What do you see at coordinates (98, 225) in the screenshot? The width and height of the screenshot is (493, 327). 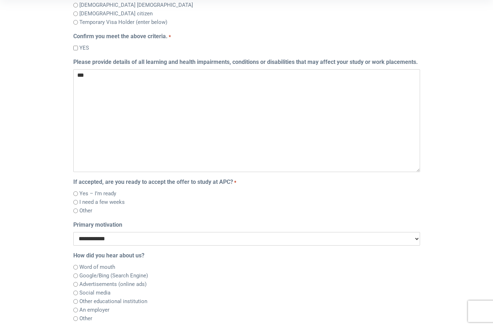 I see `label: Primary motivation` at bounding box center [98, 225].